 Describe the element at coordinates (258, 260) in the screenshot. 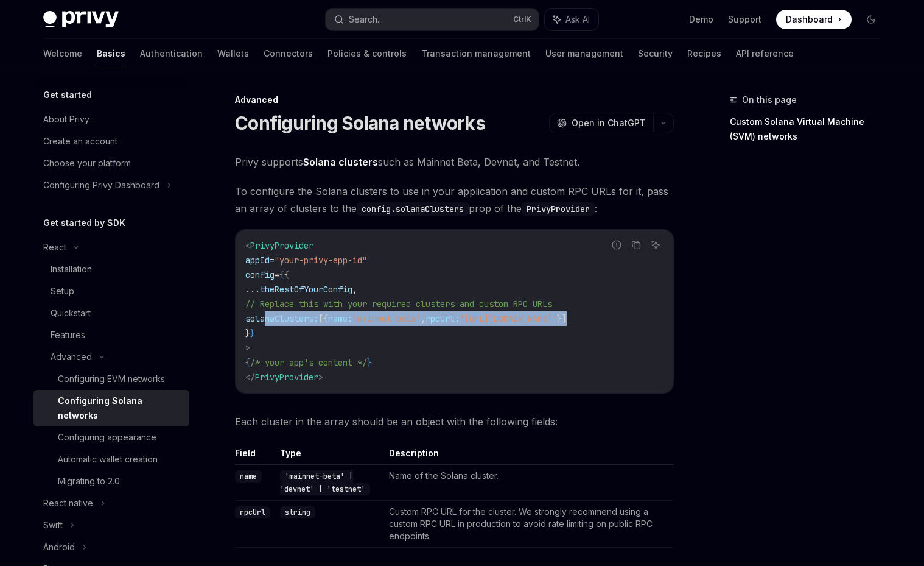

I see `span: appId` at that location.